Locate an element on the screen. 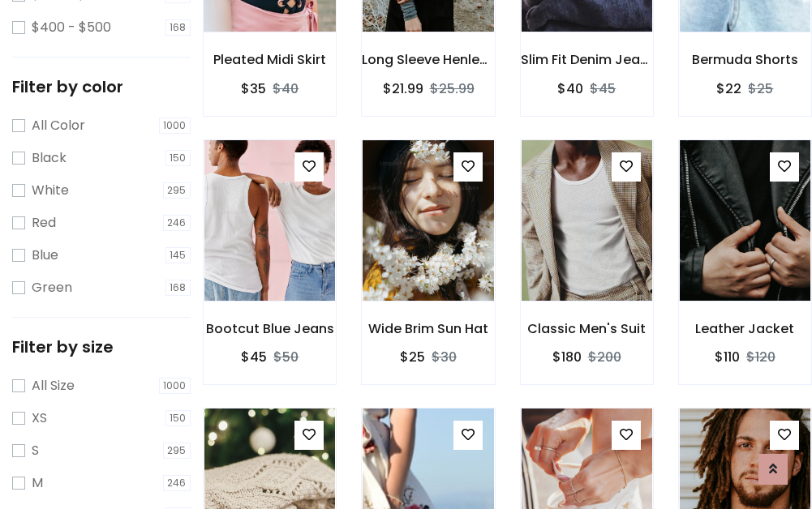 This screenshot has height=509, width=812. label: Blue is located at coordinates (45, 255).